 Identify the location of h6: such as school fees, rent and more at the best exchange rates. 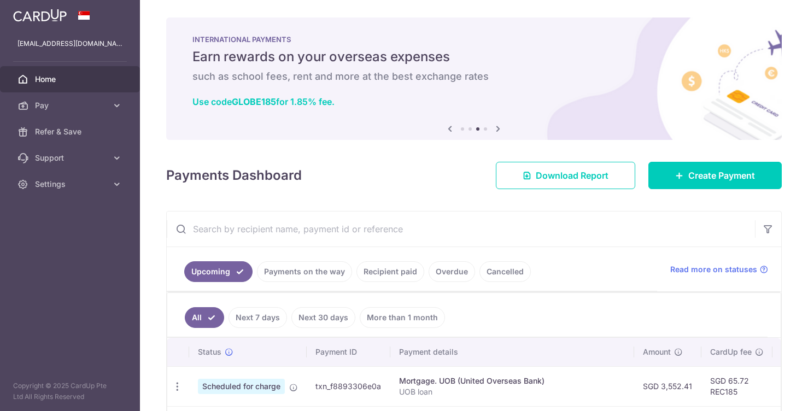
(474, 77).